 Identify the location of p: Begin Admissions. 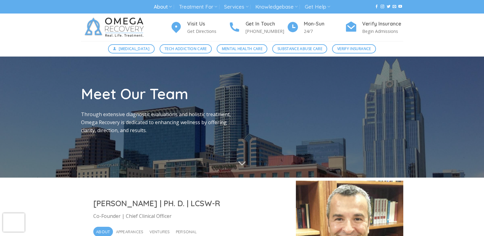
(383, 31).